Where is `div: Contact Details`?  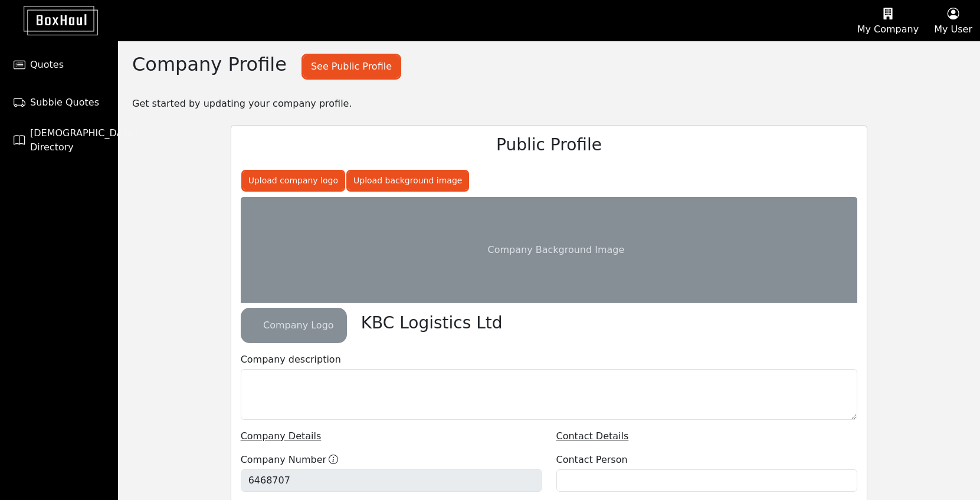
div: Contact Details is located at coordinates (707, 436).